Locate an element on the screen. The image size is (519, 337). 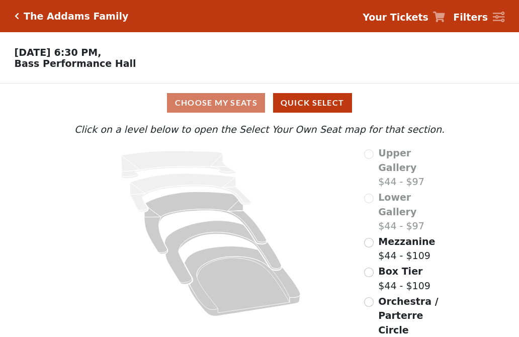
path: Lower Gallery - Seats Available: 0 is located at coordinates (191, 193).